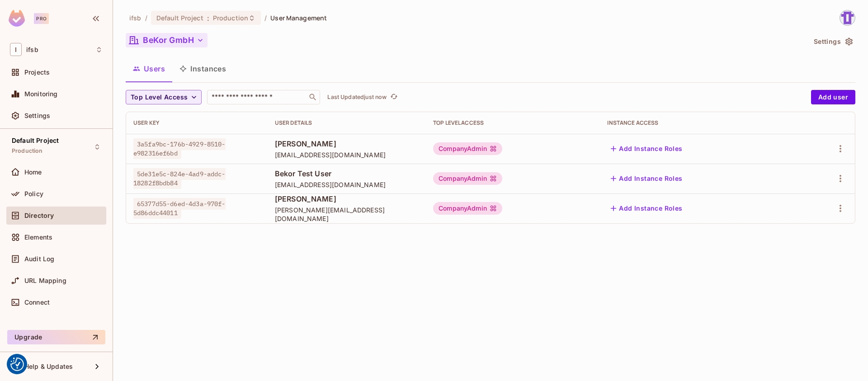 The image size is (868, 381). I want to click on div: Instance Access, so click(697, 123).